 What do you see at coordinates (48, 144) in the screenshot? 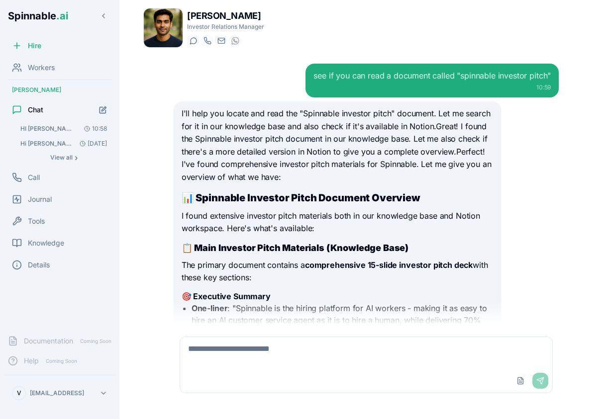
I see `span: Hi Kai, the meeting was successful, we now need to provide the following: Quick blurb on the c......` at bounding box center [48, 144].